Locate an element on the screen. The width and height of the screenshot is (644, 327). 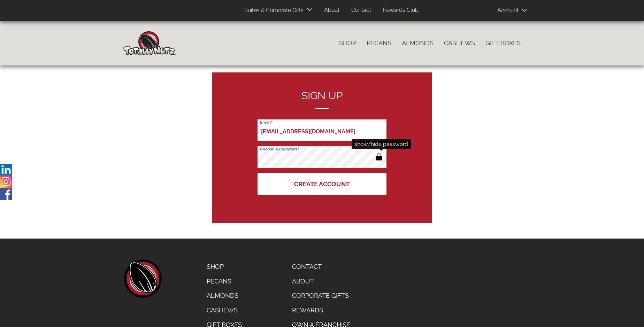
a: Rewards Club is located at coordinates (401, 10).